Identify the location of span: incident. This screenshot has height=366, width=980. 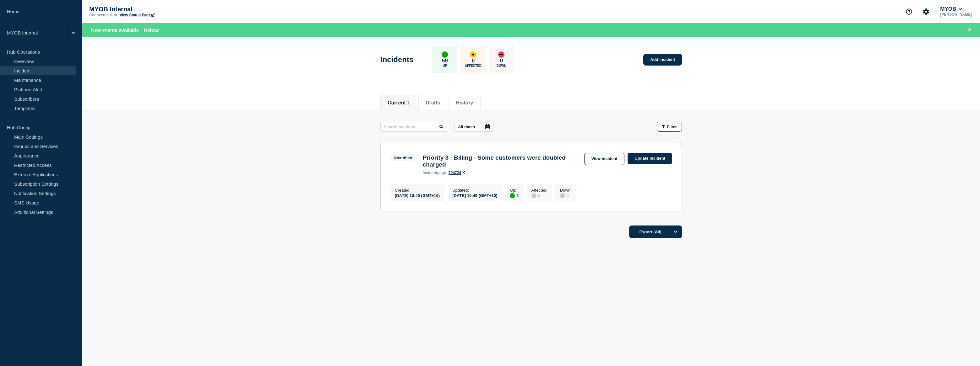
(430, 173).